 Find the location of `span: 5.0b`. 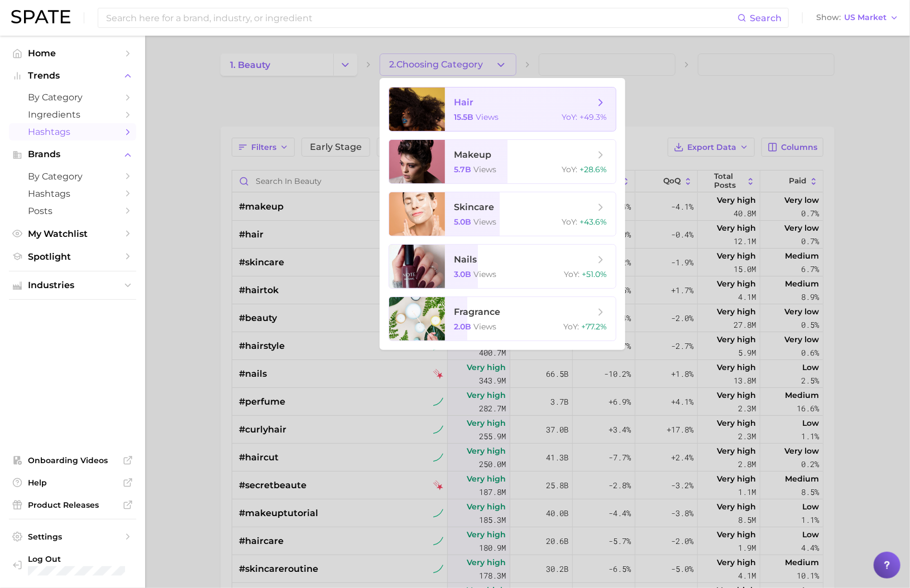

span: 5.0b is located at coordinates (462, 222).